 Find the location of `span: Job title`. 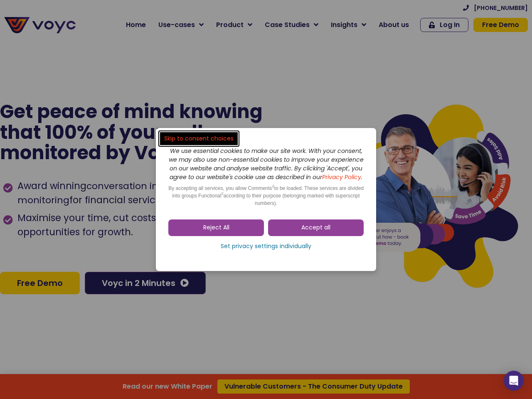

span: Job title is located at coordinates (122, 72).